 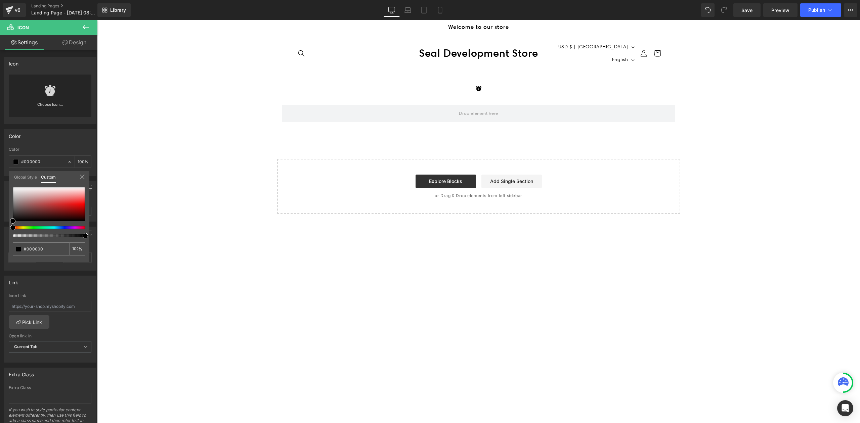 What do you see at coordinates (26, 177) in the screenshot?
I see `a: Global Style` at bounding box center [26, 177].